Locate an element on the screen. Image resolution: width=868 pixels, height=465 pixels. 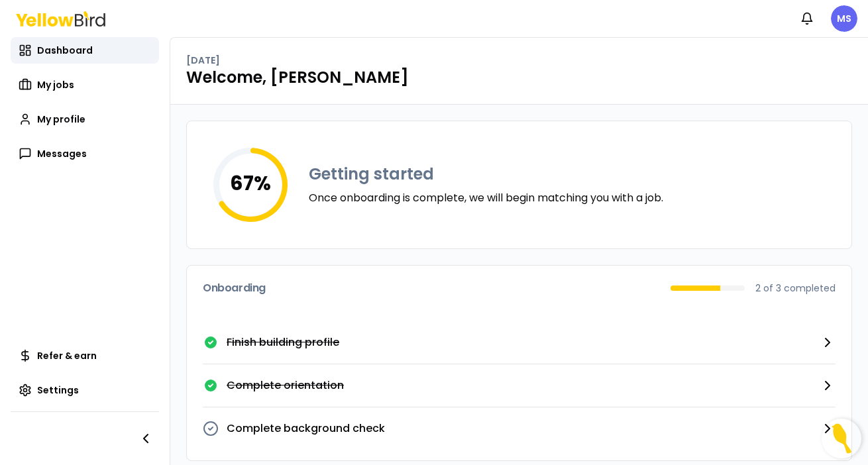
tspan: 67 % is located at coordinates (251, 183).